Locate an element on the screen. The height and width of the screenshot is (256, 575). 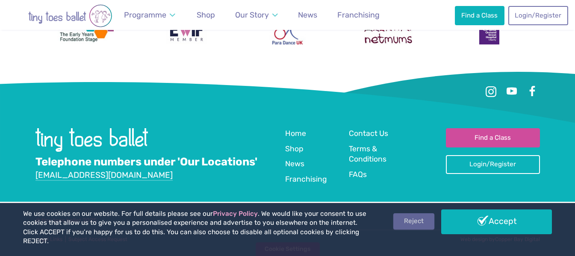
a: Programme is located at coordinates (150, 15).